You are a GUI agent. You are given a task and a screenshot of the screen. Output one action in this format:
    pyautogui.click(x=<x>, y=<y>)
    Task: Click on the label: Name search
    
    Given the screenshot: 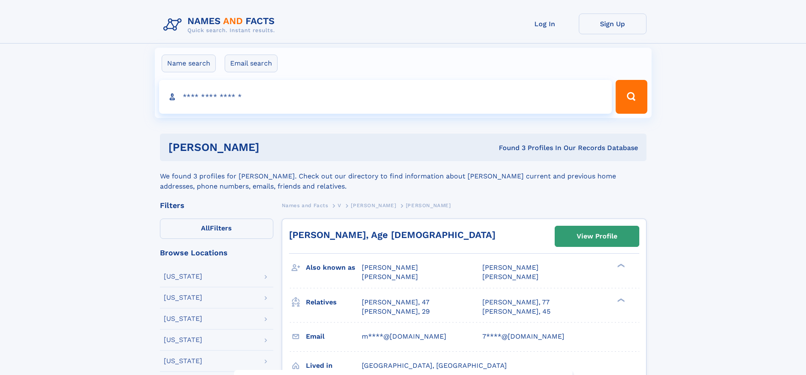 What is the action you would take?
    pyautogui.click(x=189, y=63)
    